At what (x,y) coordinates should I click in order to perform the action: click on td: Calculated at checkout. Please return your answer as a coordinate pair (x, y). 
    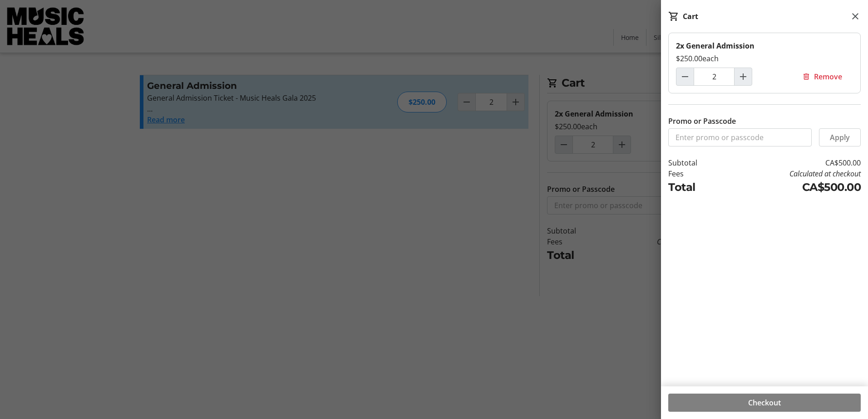
    Looking at the image, I should click on (793, 174).